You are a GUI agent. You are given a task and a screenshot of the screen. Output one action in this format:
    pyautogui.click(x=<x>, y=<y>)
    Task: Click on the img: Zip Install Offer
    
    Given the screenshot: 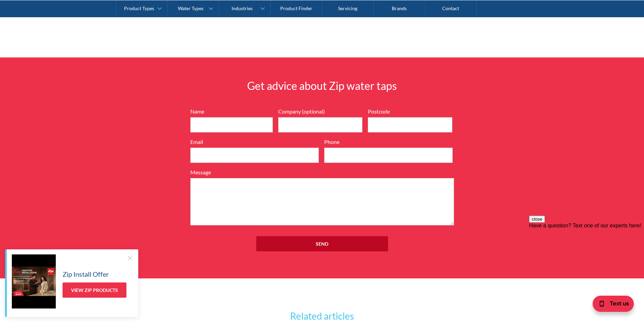 What is the action you would take?
    pyautogui.click(x=34, y=282)
    